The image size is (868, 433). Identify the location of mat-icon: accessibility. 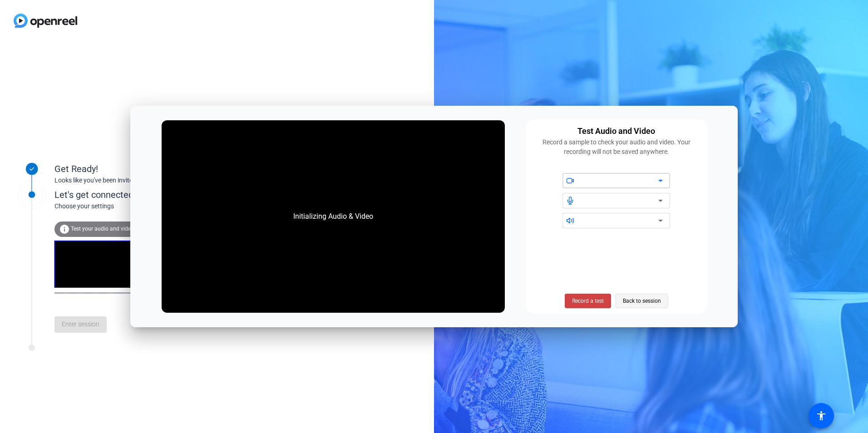
(821, 416).